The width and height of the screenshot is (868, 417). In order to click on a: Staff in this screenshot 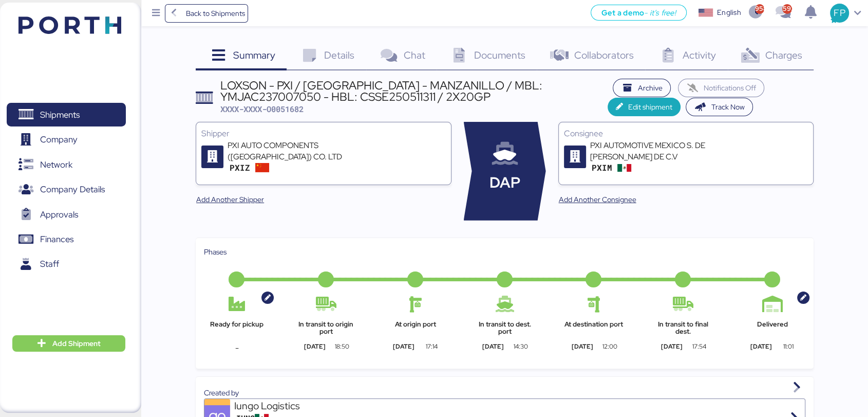, I will do `click(66, 264)`.